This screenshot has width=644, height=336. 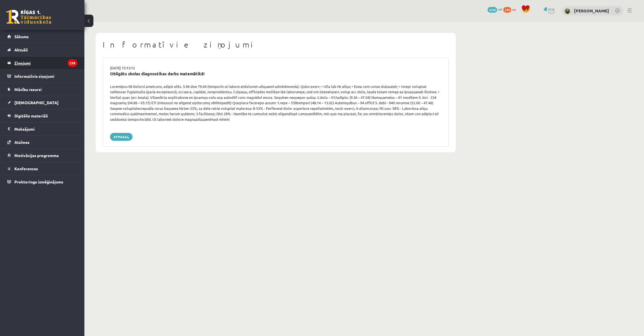 I want to click on span: Digitālie materiāli, so click(x=31, y=116).